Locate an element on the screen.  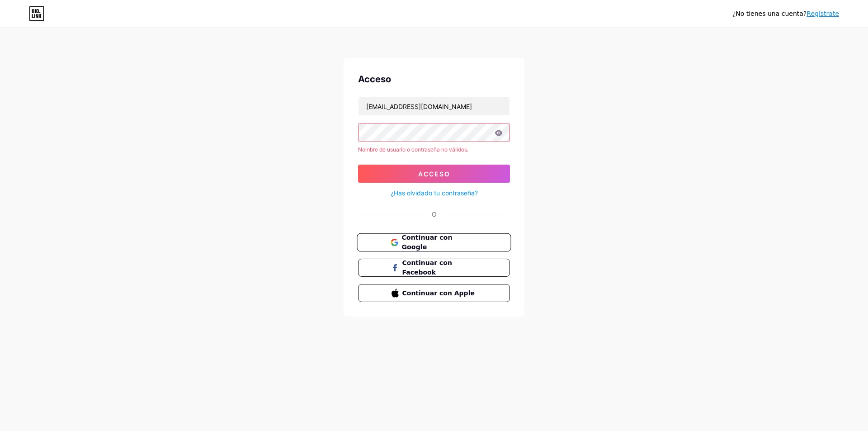
a: ¿Has olvidado tu contraseña? is located at coordinates (434, 192).